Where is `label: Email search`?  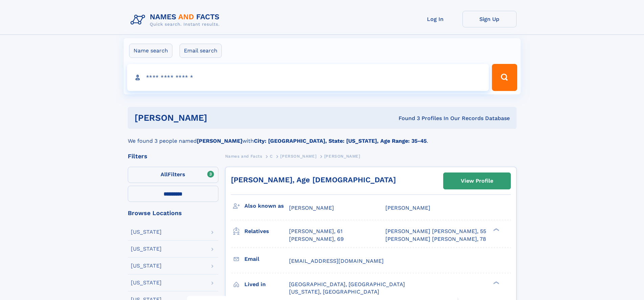
label: Email search is located at coordinates (201, 51).